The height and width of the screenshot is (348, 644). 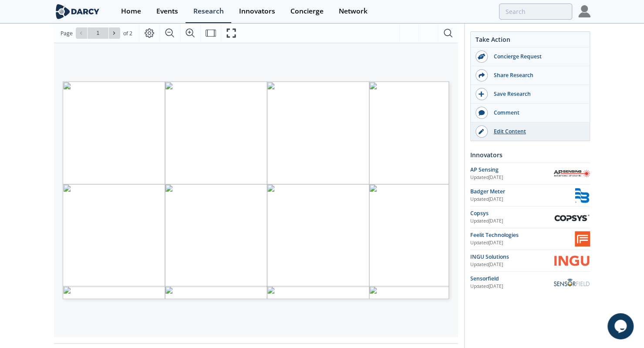 What do you see at coordinates (512, 257) in the screenshot?
I see `div: INGU Solutions` at bounding box center [512, 257].